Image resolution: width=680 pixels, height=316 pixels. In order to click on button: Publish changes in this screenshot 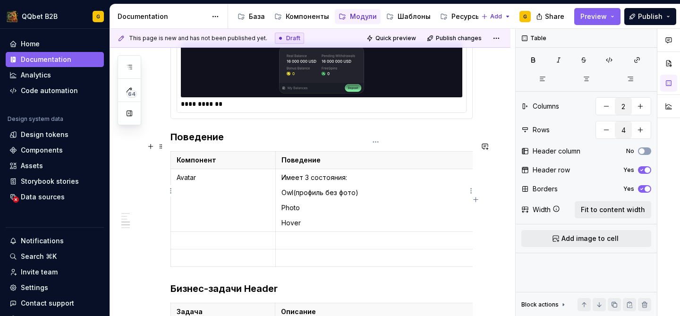, I will do `click(455, 38)`.